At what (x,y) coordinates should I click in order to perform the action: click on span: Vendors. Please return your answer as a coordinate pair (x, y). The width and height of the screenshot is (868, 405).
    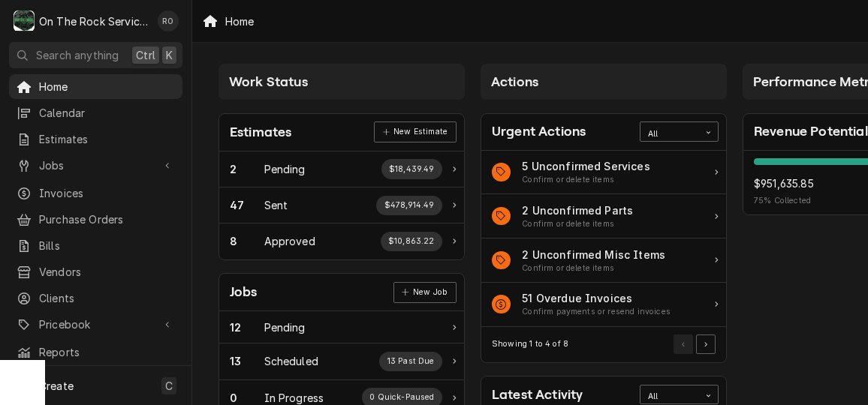
    Looking at the image, I should click on (107, 271).